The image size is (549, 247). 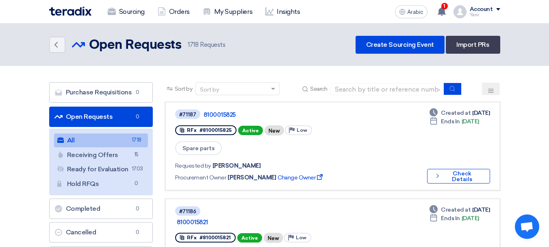 What do you see at coordinates (192, 222) in the screenshot?
I see `font: 8100015821` at bounding box center [192, 222].